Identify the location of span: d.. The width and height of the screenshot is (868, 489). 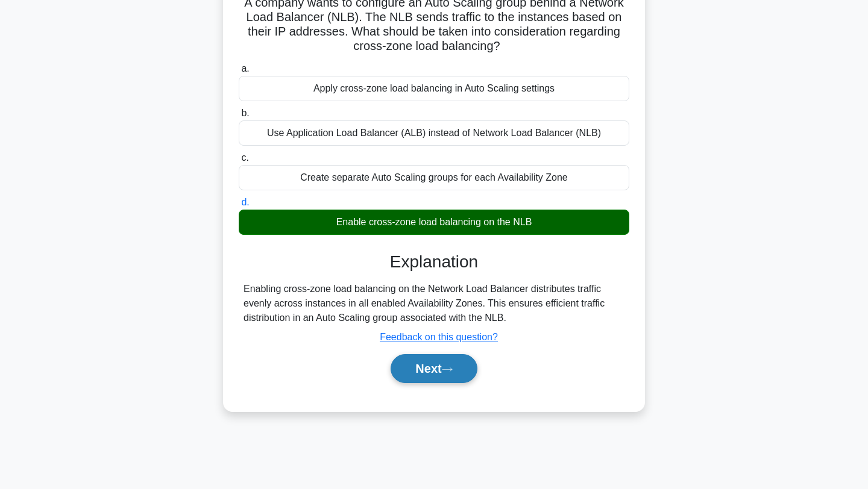
(245, 202).